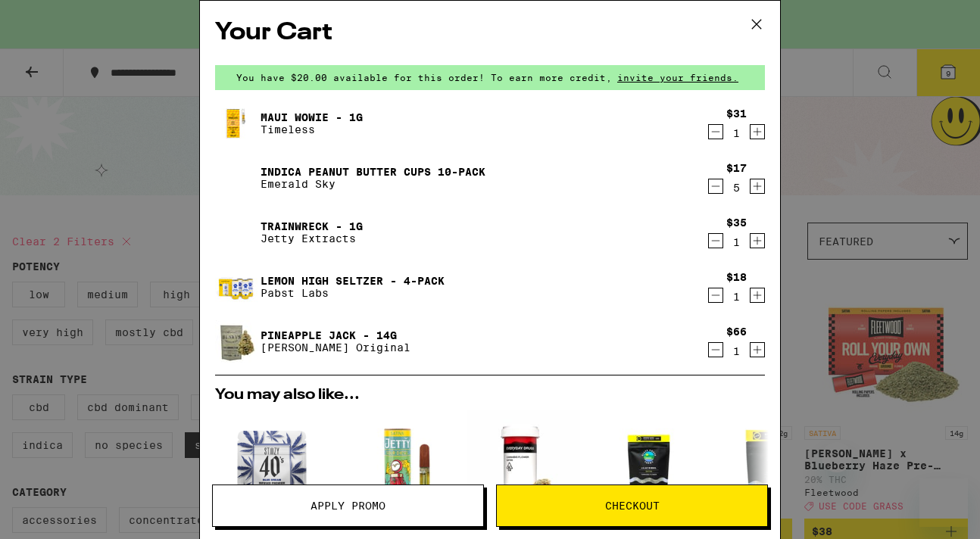 This screenshot has height=539, width=980. Describe the element at coordinates (352, 293) in the screenshot. I see `p: Pabst Labs` at that location.